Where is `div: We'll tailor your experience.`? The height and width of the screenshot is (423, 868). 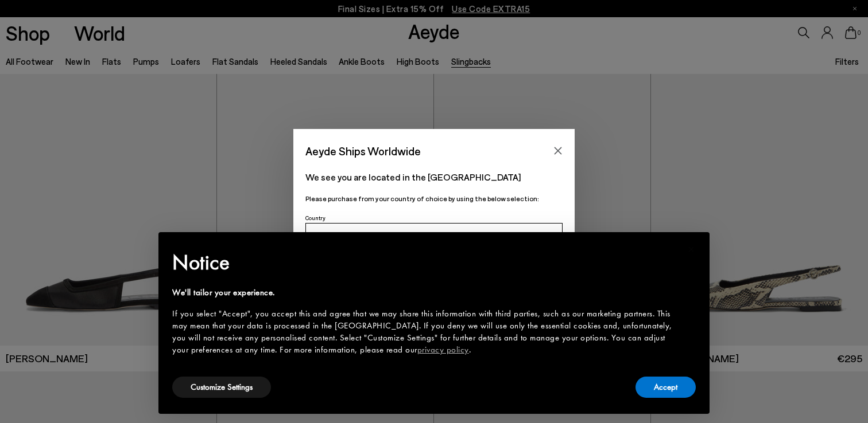
div: We'll tailor your experience. is located at coordinates (425, 292).